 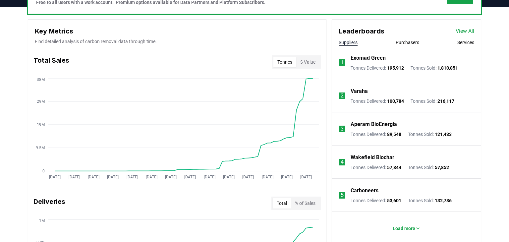 What do you see at coordinates (348, 42) in the screenshot?
I see `button: Suppliers` at bounding box center [348, 42].